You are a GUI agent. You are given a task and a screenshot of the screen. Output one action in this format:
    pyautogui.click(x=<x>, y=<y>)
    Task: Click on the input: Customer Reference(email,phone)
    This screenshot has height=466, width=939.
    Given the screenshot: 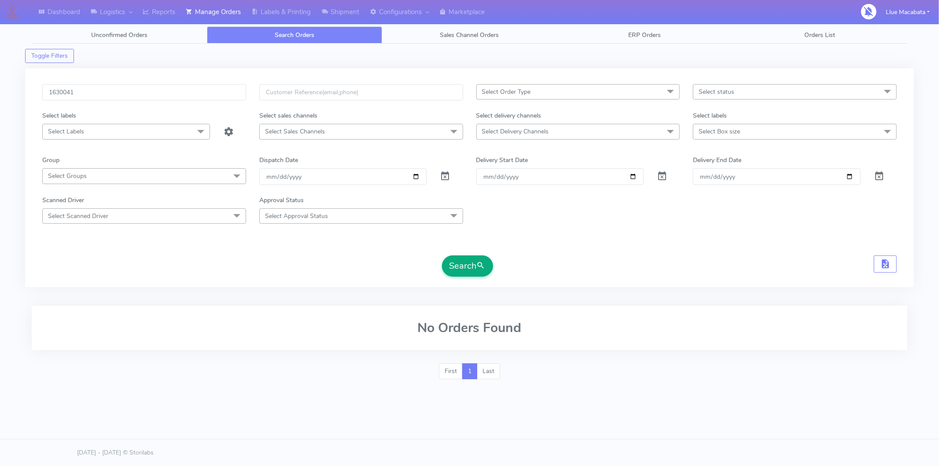 What is the action you would take?
    pyautogui.click(x=361, y=92)
    